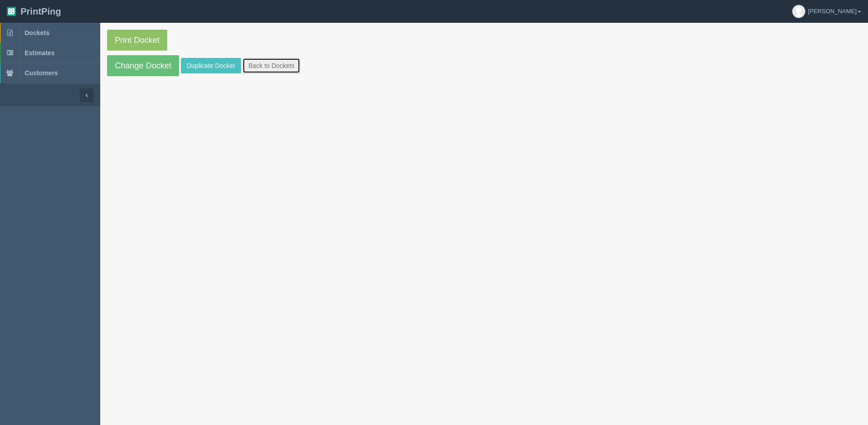 The height and width of the screenshot is (425, 868). Describe the element at coordinates (143, 65) in the screenshot. I see `a: Change Docket` at that location.